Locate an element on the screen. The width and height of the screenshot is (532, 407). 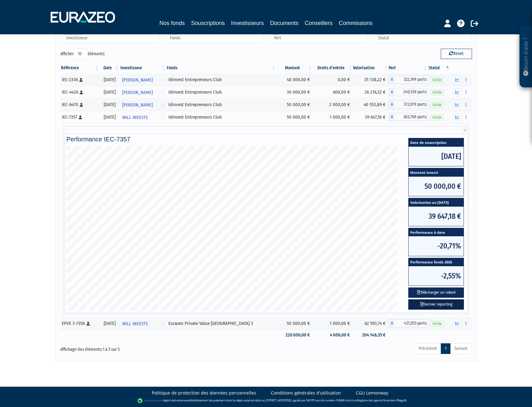
span: 50 000,00 € is located at coordinates (436, 186).